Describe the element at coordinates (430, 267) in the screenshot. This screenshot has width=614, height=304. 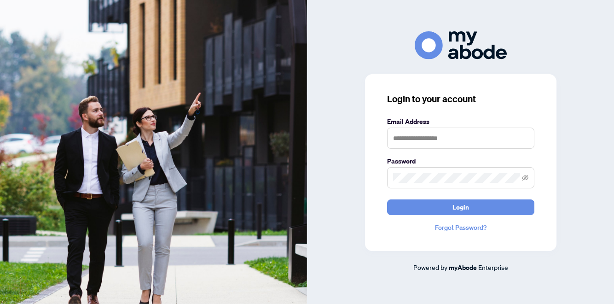
I see `span: Powered by` at that location.